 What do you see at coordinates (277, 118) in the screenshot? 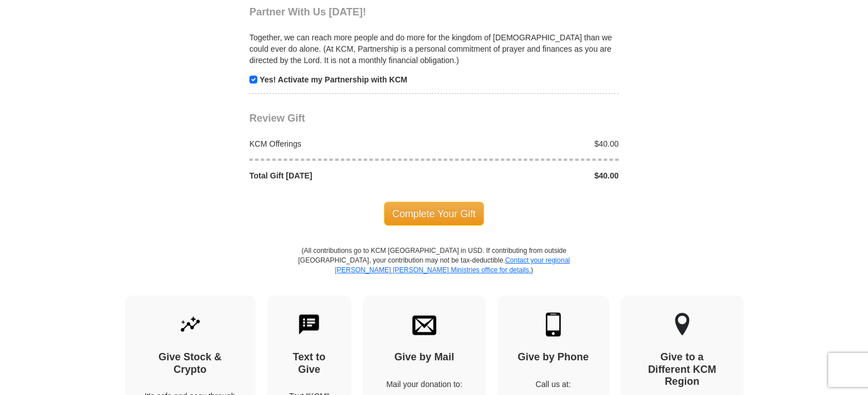
I see `span: Review Gift` at bounding box center [277, 118].